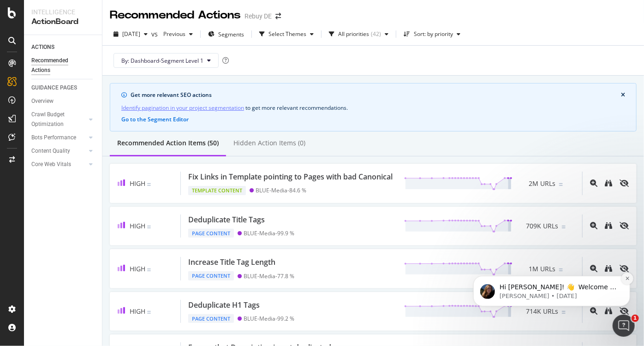 The width and height of the screenshot is (644, 346). Describe the element at coordinates (55, 119) in the screenshot. I see `div: Crawl Budget Optimization` at that location.